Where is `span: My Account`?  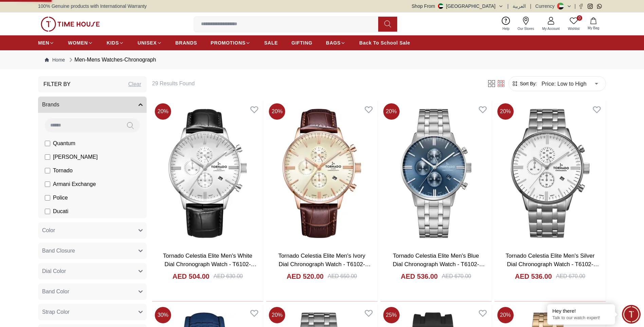
span: My Account is located at coordinates (551, 28).